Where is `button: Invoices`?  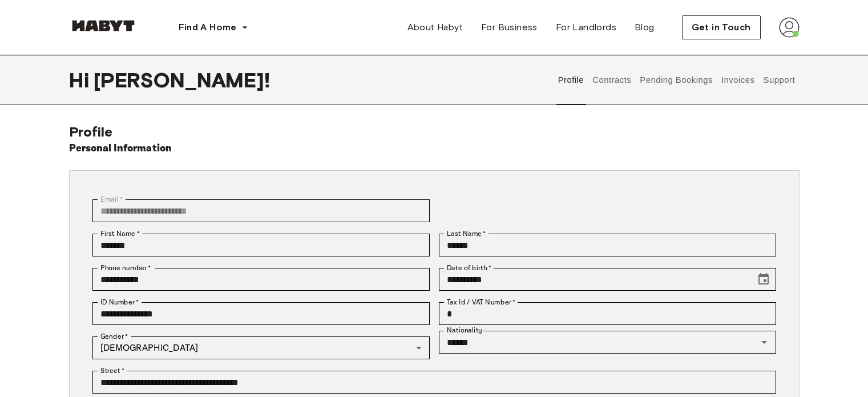 button: Invoices is located at coordinates (737, 80).